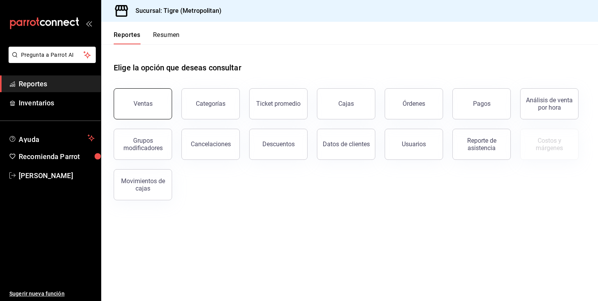 The image size is (598, 301). Describe the element at coordinates (89, 23) in the screenshot. I see `button: open_drawer_menu` at that location.